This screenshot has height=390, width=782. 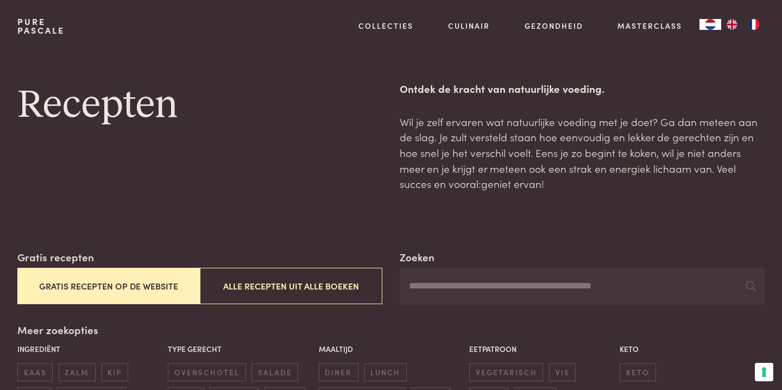 What do you see at coordinates (386, 372) in the screenshot?
I see `span: lunch` at bounding box center [386, 372].